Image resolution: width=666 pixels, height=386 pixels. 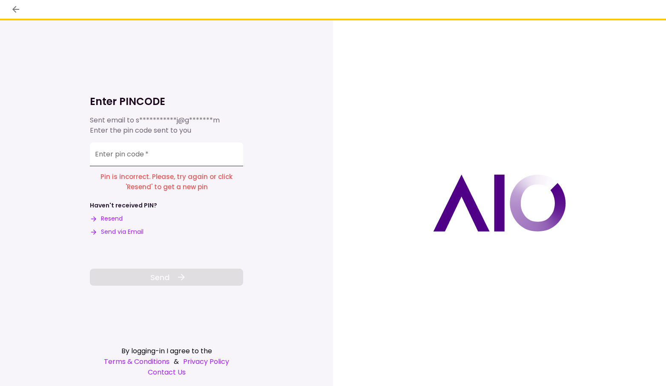 What do you see at coordinates (106, 219) in the screenshot?
I see `button: Resend` at bounding box center [106, 219].